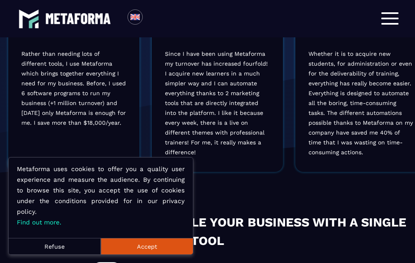 The width and height of the screenshot is (415, 263). I want to click on input: Search for option, so click(152, 18).